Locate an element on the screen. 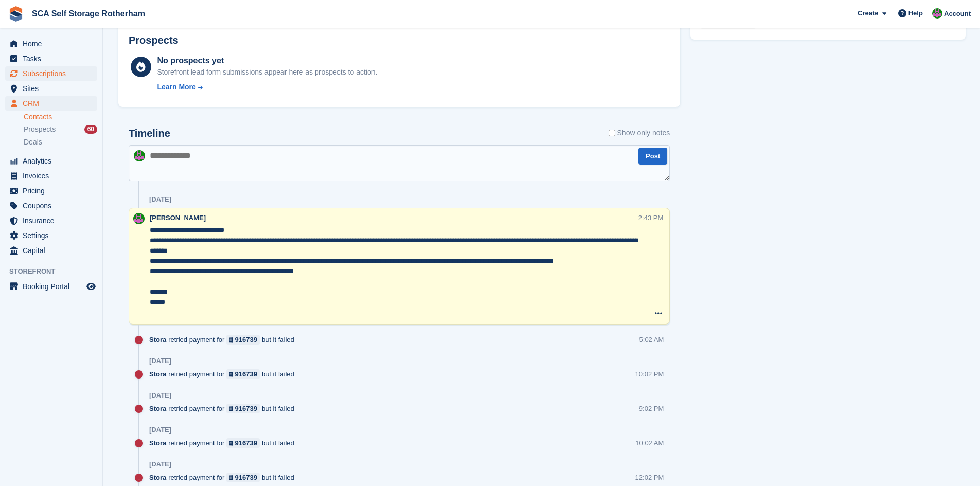 The width and height of the screenshot is (980, 486). span: Coupons is located at coordinates (54, 206).